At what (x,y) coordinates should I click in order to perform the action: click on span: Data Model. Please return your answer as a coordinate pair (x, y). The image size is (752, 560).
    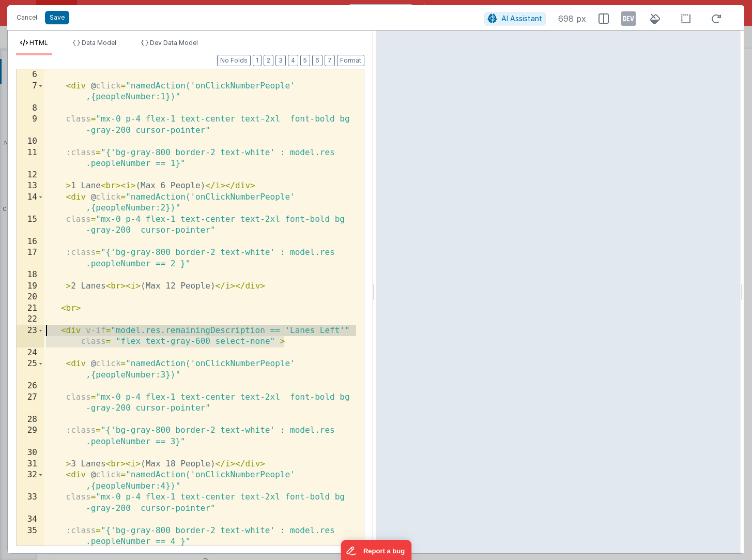
    Looking at the image, I should click on (99, 42).